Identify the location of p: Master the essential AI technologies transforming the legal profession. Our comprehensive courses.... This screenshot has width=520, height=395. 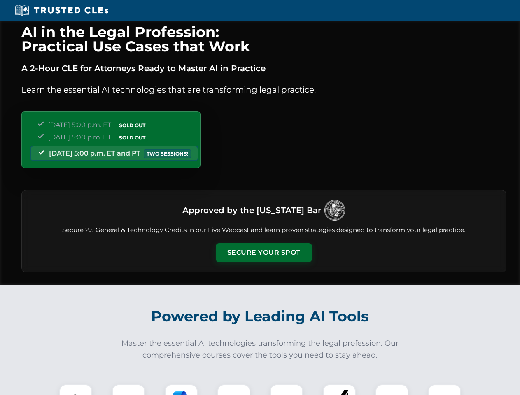
(260, 349).